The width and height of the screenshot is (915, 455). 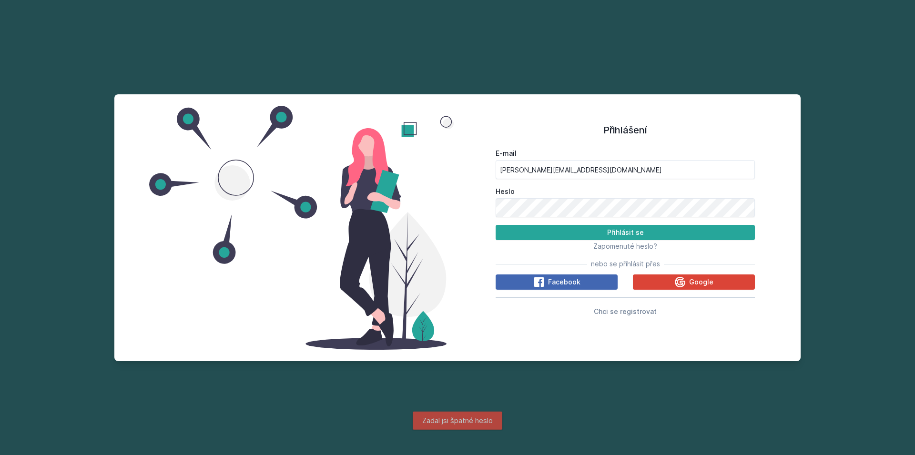 What do you see at coordinates (457, 421) in the screenshot?
I see `div: Zadal jsi špatné heslo` at bounding box center [457, 421].